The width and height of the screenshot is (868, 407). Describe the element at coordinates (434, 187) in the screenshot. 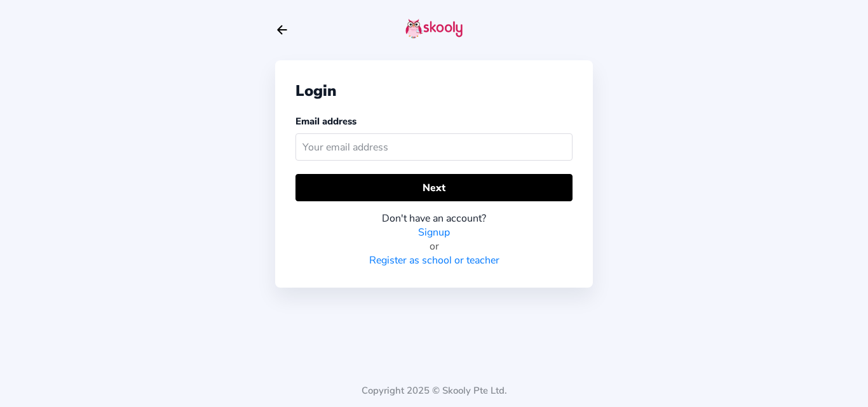

I see `button: Next` at that location.